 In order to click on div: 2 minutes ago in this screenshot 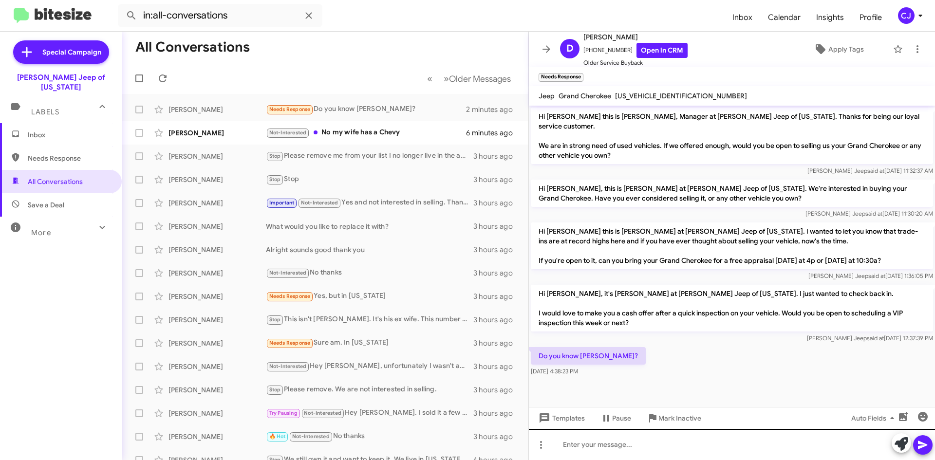, I will do `click(494, 110)`.